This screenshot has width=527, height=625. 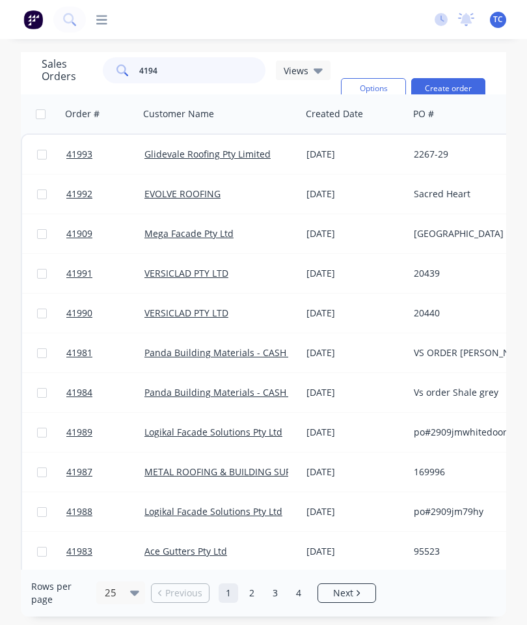 What do you see at coordinates (79, 154) in the screenshot?
I see `span: 41993` at bounding box center [79, 154].